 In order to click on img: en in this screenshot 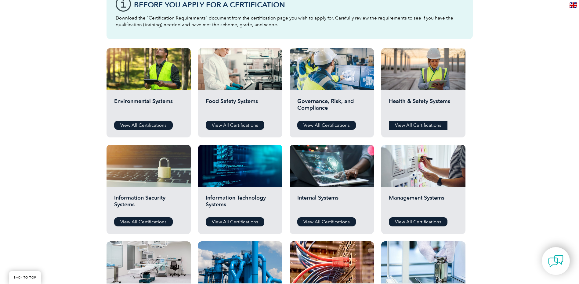, I will do `click(573, 5)`.